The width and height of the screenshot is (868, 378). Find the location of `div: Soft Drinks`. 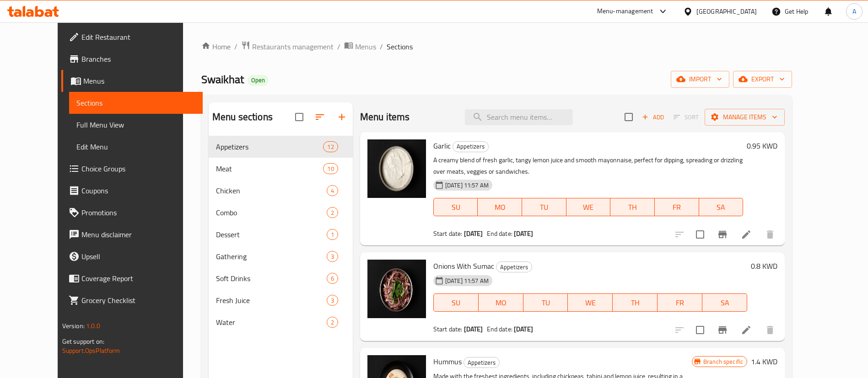

div: Soft Drinks is located at coordinates (271, 278).